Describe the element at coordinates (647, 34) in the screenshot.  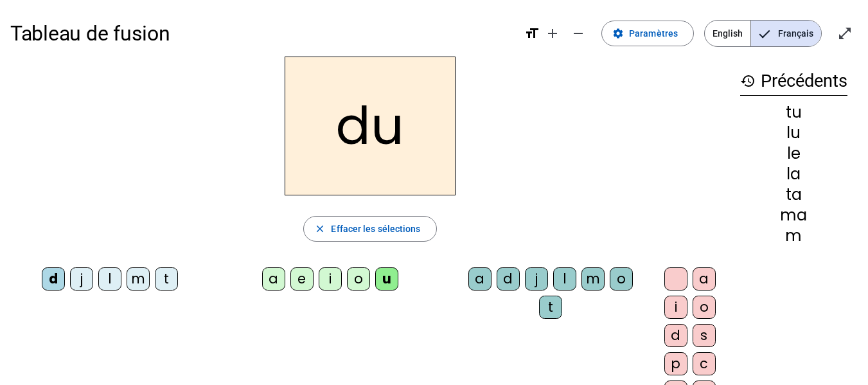
I see `button: Paramètres` at that location.